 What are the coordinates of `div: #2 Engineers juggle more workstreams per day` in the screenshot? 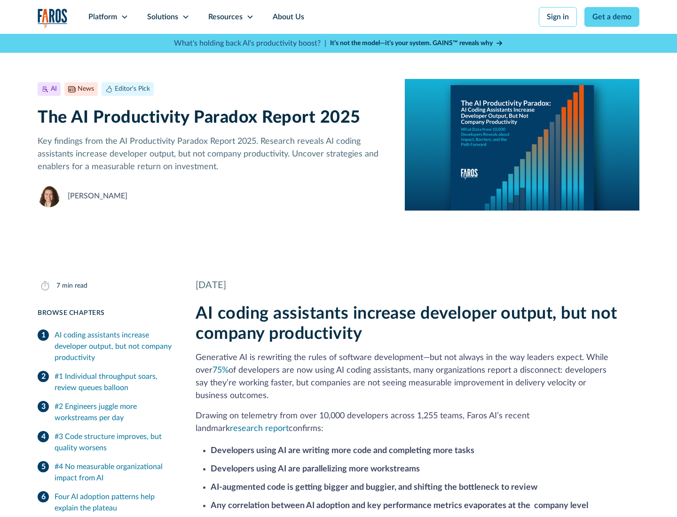 It's located at (114, 412).